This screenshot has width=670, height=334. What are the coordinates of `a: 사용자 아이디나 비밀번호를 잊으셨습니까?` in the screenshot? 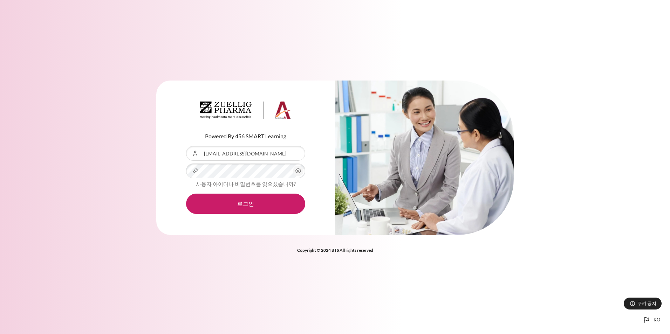 It's located at (246, 184).